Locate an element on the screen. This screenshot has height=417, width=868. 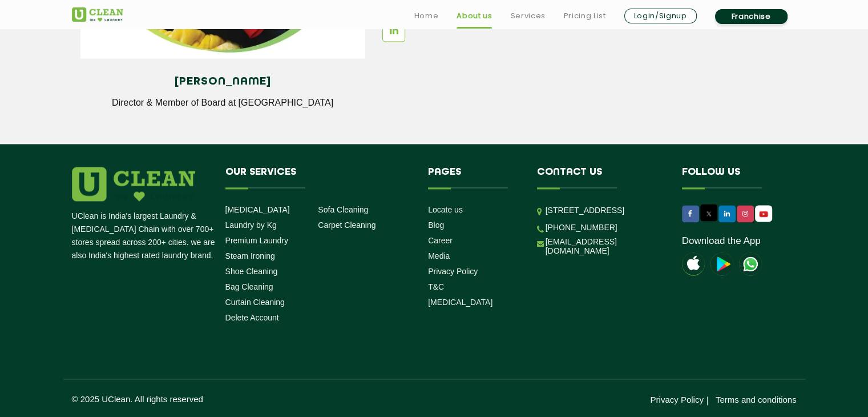
h4: Follow us is located at coordinates (733, 178).